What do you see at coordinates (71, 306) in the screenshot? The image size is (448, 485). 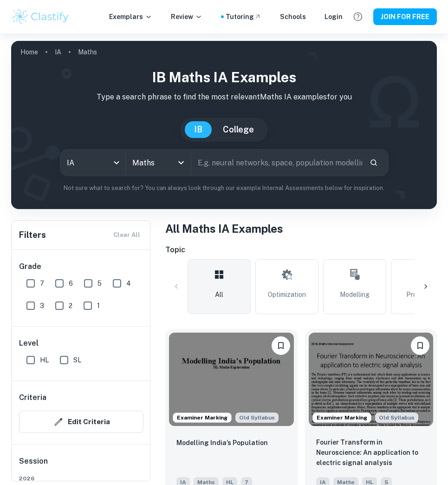 I see `span: 2` at bounding box center [71, 306].